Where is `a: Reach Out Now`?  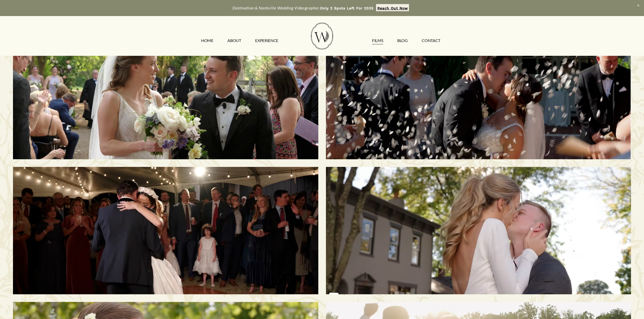
a: Reach Out Now is located at coordinates (392, 7).